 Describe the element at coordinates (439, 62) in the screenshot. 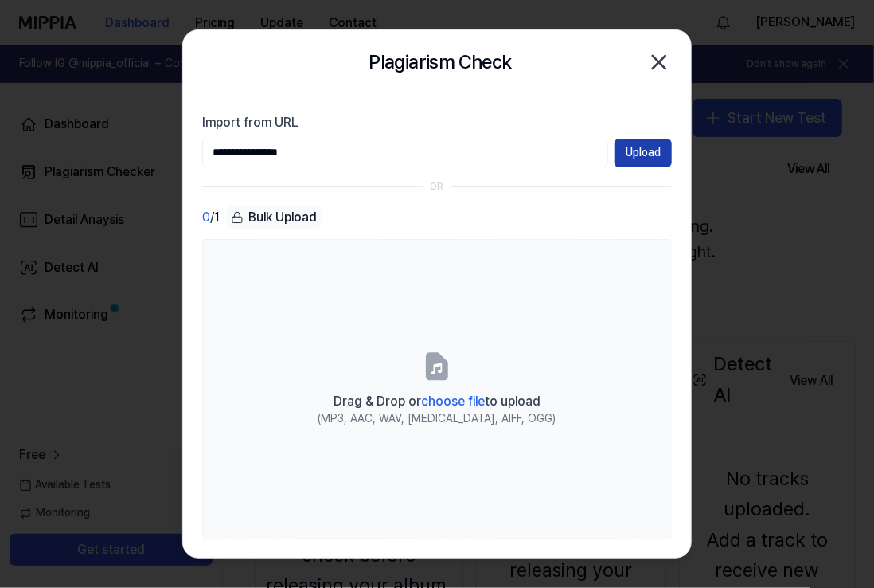

I see `h2: Plagiarism Check` at that location.